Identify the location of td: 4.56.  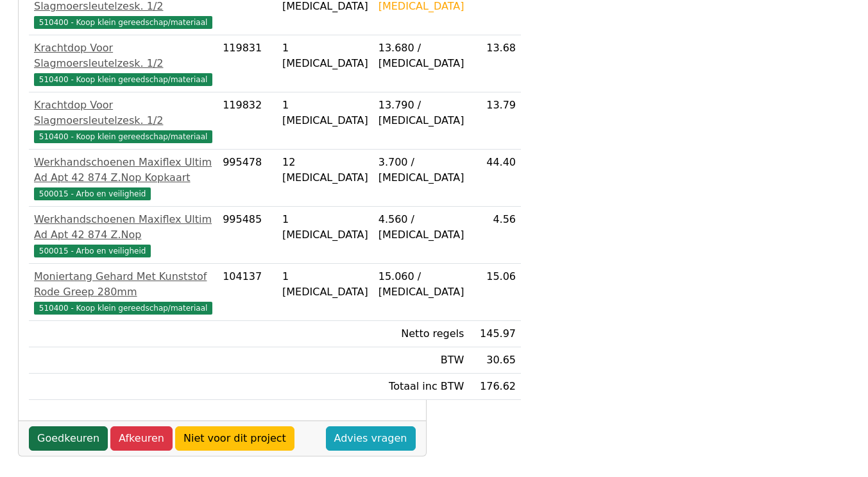
(495, 235).